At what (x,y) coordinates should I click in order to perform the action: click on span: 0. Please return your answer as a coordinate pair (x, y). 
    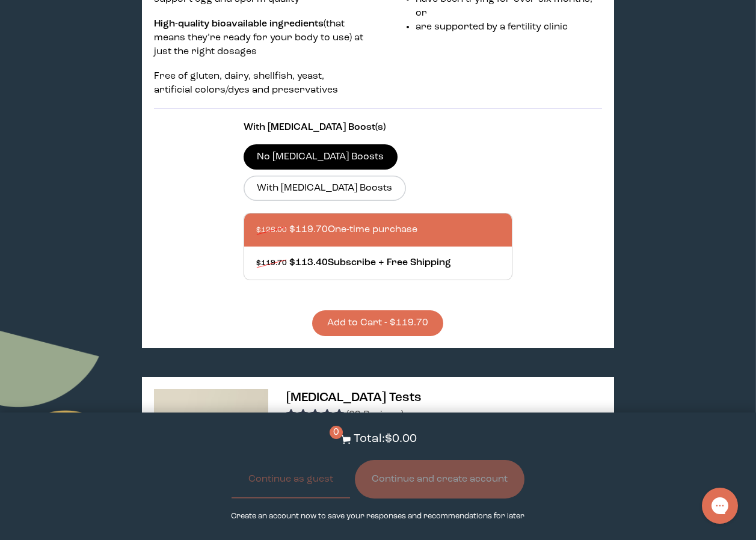
    Looking at the image, I should click on (336, 432).